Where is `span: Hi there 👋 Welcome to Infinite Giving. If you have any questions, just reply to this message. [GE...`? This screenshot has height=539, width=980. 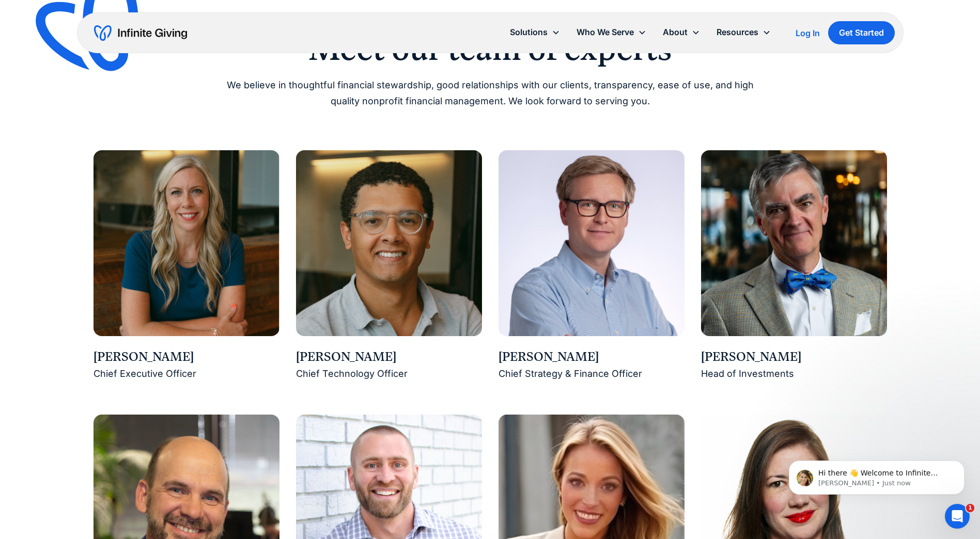
span: Hi there 👋 Welcome to Infinite Giving. If you have any questions, just reply to this message. [GE... is located at coordinates (106, 49).